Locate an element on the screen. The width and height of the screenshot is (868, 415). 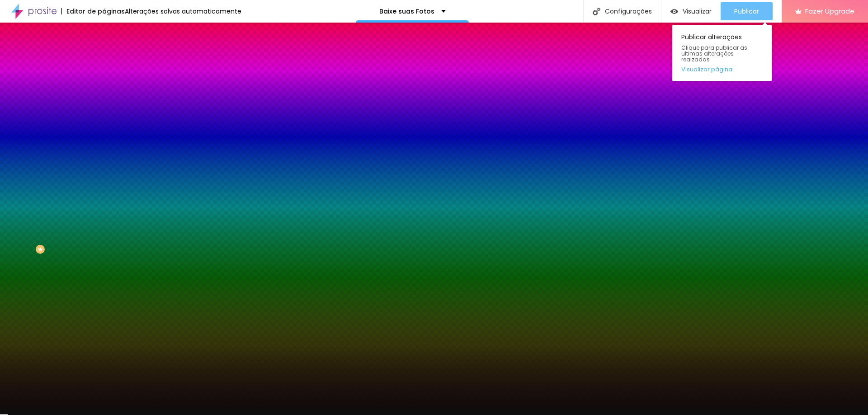
button: Publicar is located at coordinates (746, 11).